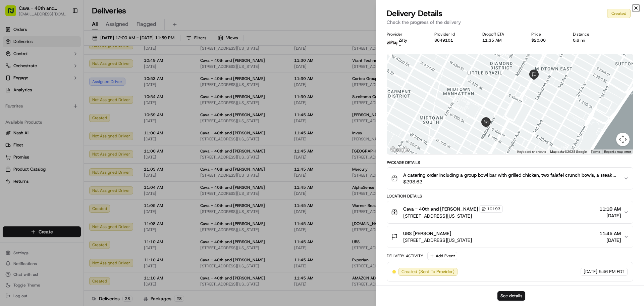  Describe the element at coordinates (510, 196) in the screenshot. I see `div: Location Details` at that location.